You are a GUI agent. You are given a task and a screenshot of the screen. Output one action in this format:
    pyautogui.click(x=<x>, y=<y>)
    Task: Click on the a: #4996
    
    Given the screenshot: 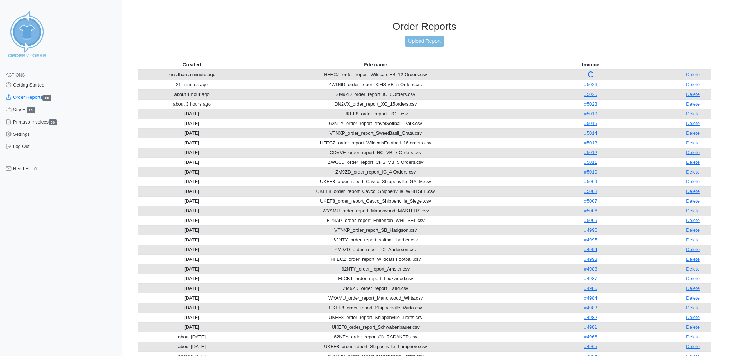 What is the action you would take?
    pyautogui.click(x=591, y=230)
    